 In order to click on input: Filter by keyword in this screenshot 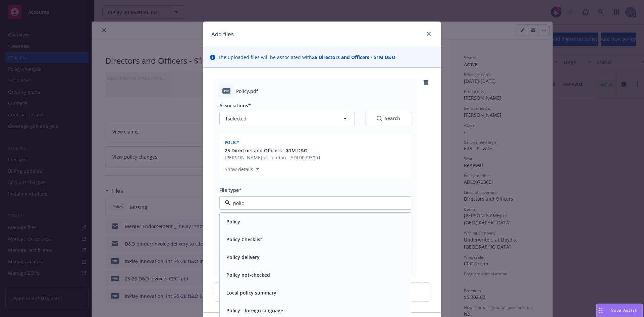, I will do `click(314, 203)`.